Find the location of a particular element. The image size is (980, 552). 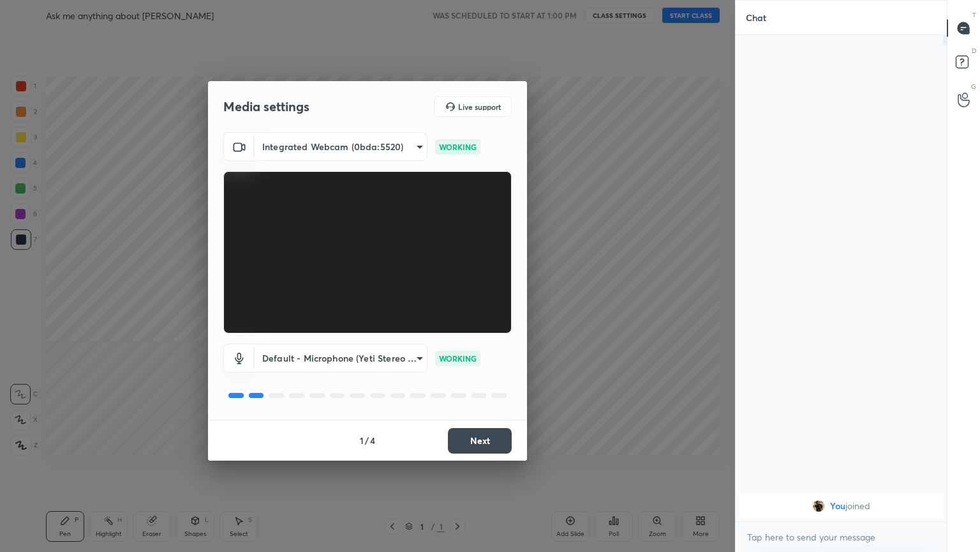

h4: 4 is located at coordinates (372, 440).